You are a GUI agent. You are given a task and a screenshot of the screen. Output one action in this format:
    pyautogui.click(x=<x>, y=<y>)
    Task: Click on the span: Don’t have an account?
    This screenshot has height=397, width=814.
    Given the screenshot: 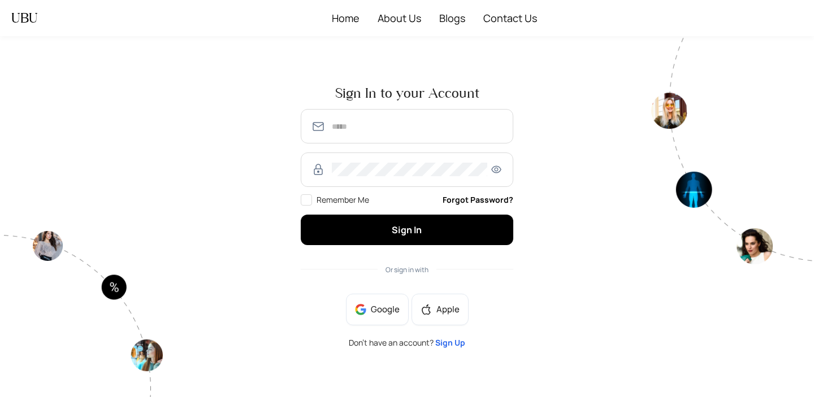 What is the action you would take?
    pyautogui.click(x=407, y=343)
    